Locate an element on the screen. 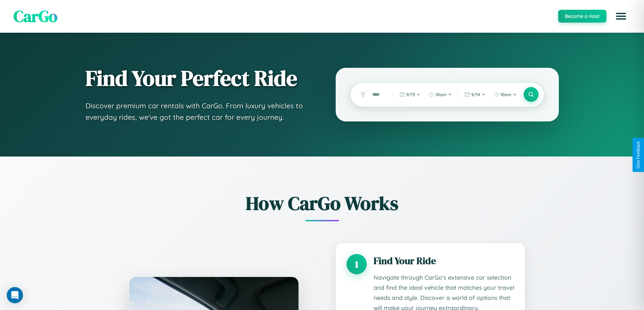  span: 9 / 14 is located at coordinates (476, 94).